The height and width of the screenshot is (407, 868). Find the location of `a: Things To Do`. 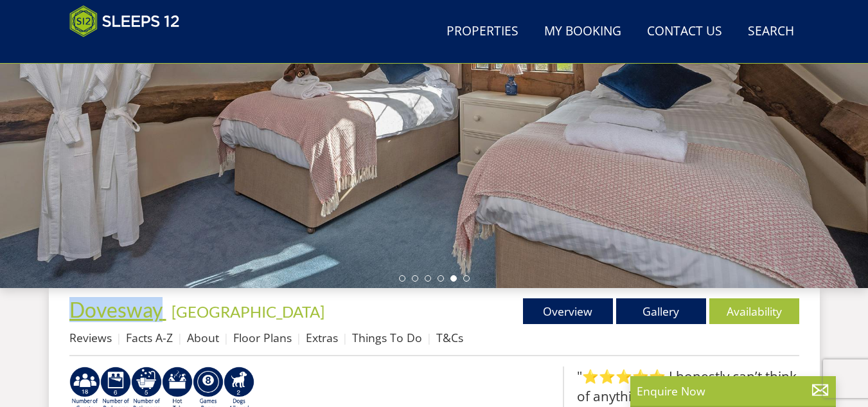

a: Things To Do is located at coordinates (386, 337).